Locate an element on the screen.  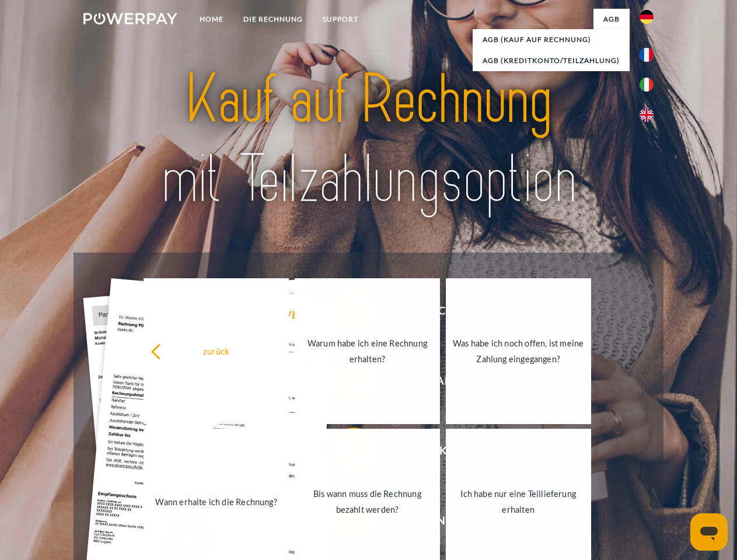
img: logo-powerpay-white.svg is located at coordinates (130, 18).